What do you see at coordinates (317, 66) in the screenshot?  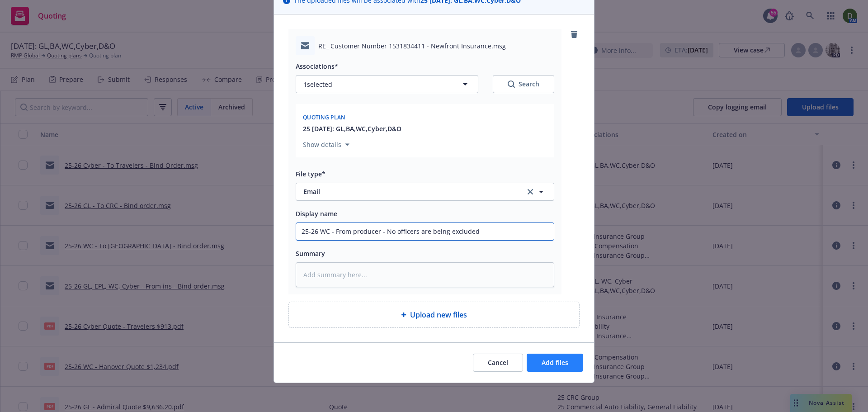 I see `span: Associations*` at bounding box center [317, 66].